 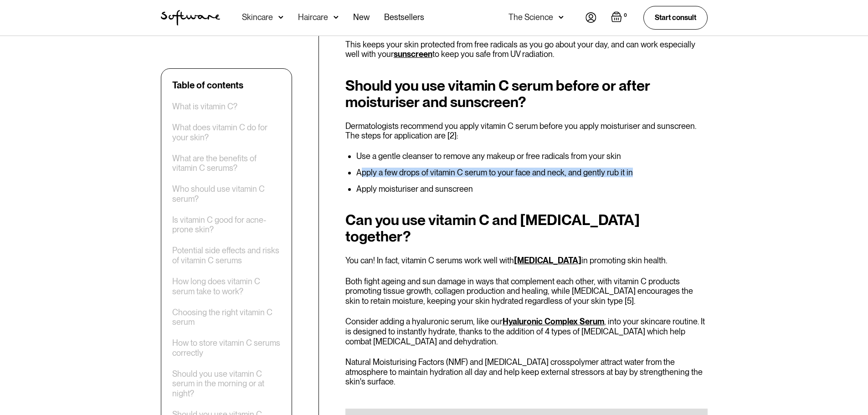 I want to click on p: Dermatologists recommend you apply vitamin C serum before you apply moisturiser and sunscreen. Th..., so click(x=526, y=130).